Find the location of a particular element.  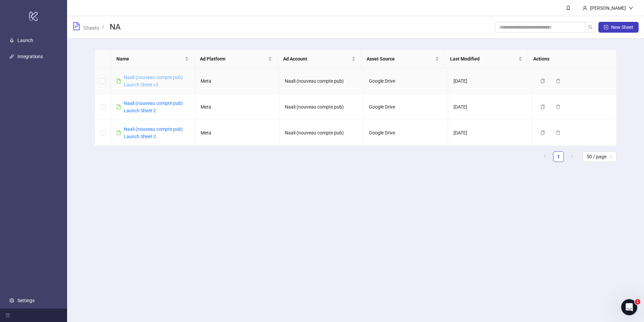

th: Ad Account is located at coordinates (319, 59).